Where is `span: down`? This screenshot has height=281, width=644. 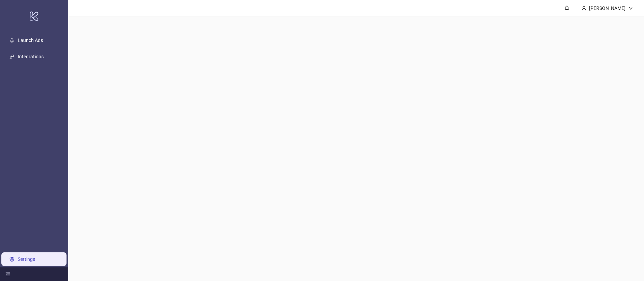
span: down is located at coordinates (630, 8).